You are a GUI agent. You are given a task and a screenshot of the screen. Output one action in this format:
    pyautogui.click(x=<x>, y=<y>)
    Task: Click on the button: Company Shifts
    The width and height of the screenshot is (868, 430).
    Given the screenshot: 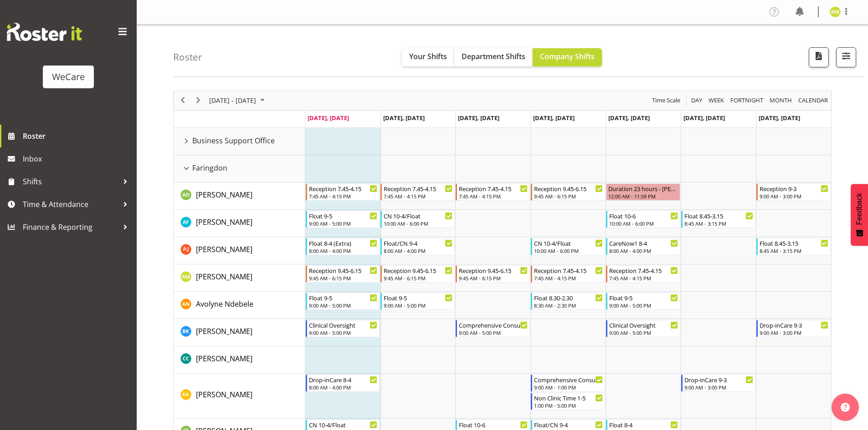 What is the action you would take?
    pyautogui.click(x=568, y=57)
    